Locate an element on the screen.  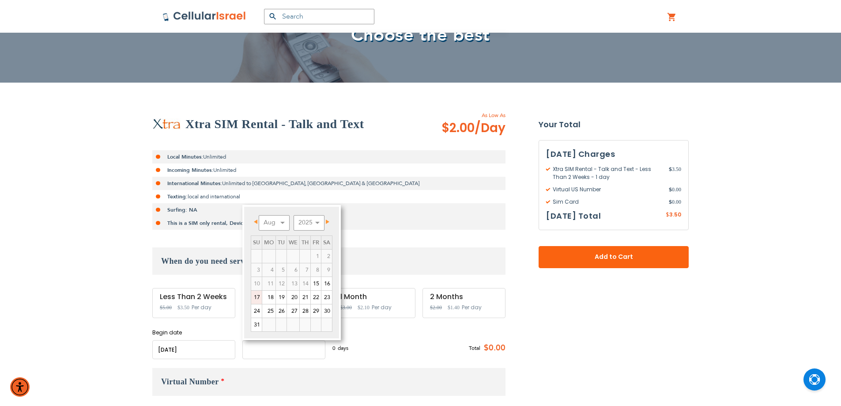
a: 22 is located at coordinates (316, 297).